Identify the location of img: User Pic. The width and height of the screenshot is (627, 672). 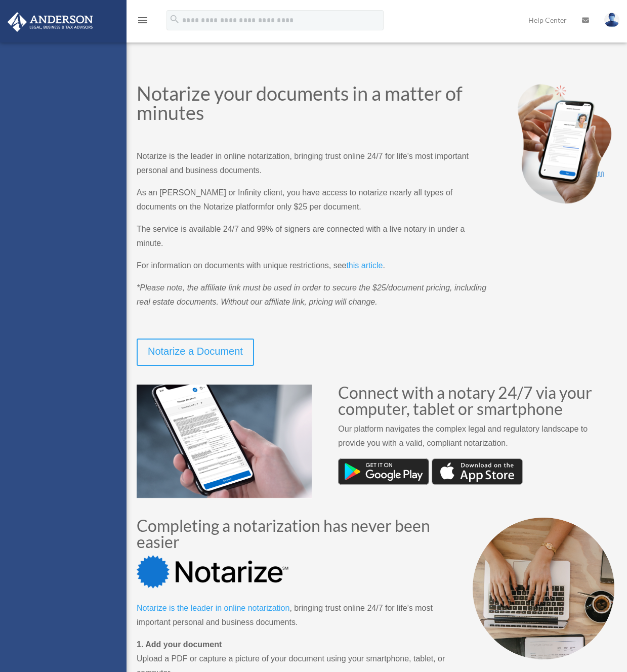
(612, 19).